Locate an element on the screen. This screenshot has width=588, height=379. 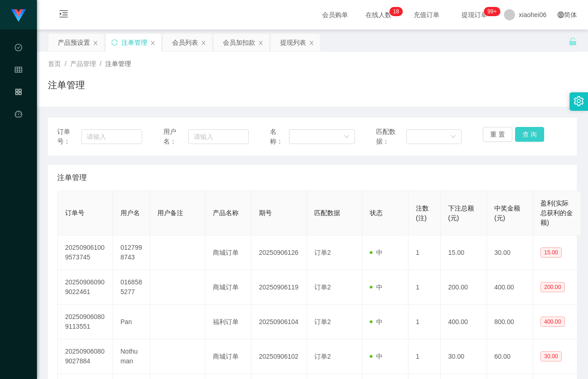
td: 20250906126 is located at coordinates (279, 252).